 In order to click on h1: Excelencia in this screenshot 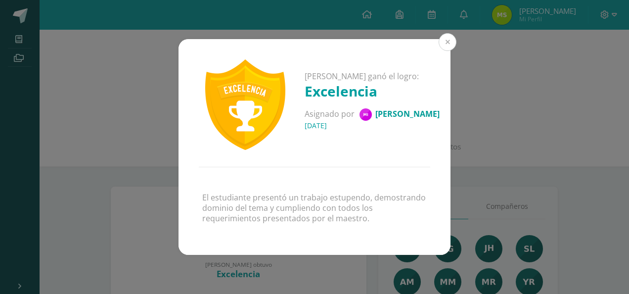, I will do `click(372, 91)`.